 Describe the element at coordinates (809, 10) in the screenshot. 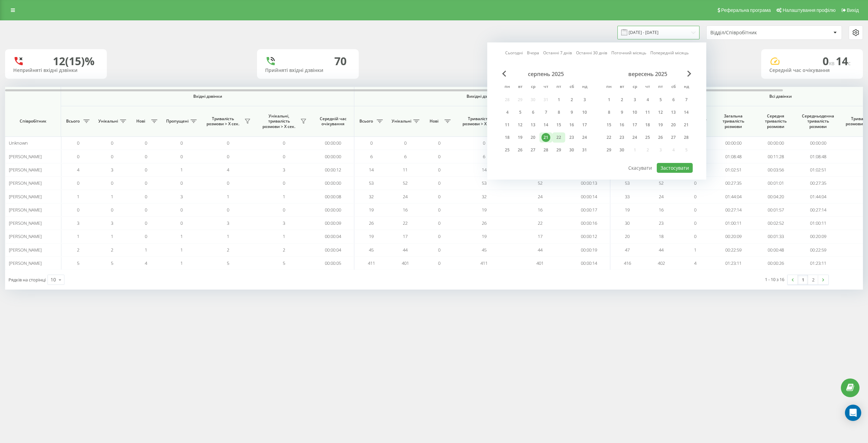

I see `span: Налаштування профілю` at that location.